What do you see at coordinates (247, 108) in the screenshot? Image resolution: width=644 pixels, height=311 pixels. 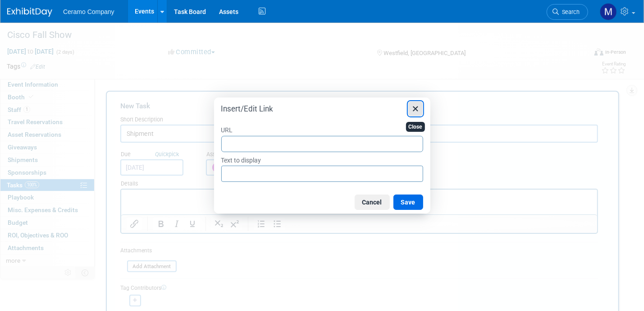 I see `h1: Insert/Edit Link` at bounding box center [247, 108].